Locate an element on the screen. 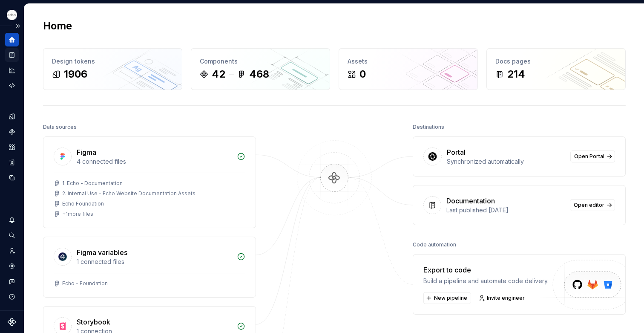 Image resolution: width=644 pixels, height=333 pixels. div: 1 connected files is located at coordinates (154, 262).